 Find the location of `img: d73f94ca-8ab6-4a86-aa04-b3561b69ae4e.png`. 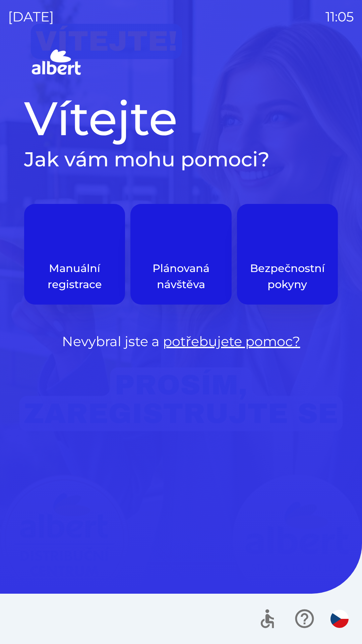

img: d73f94ca-8ab6-4a86-aa04-b3561b69ae4e.png is located at coordinates (75, 243).